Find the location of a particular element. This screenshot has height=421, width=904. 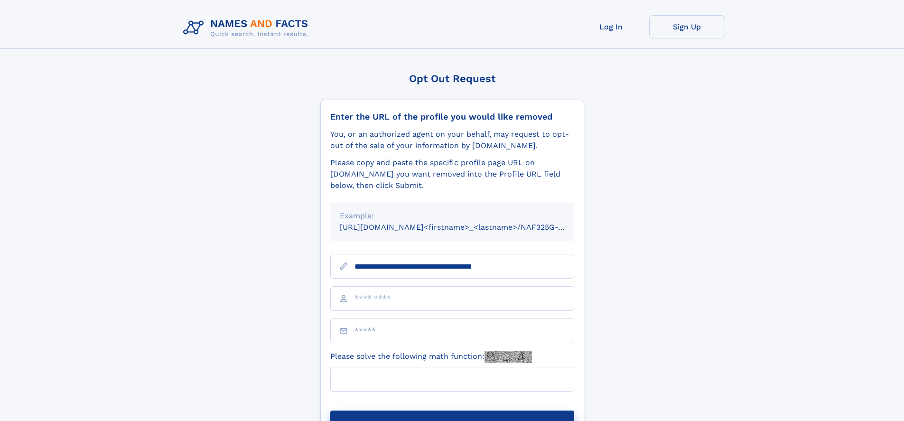

div: Opt Out Request is located at coordinates (452, 78).